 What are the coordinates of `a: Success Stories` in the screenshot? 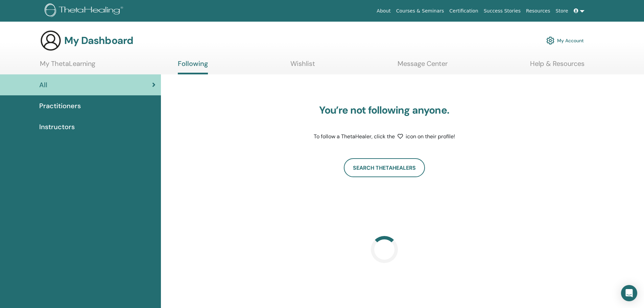 It's located at (502, 11).